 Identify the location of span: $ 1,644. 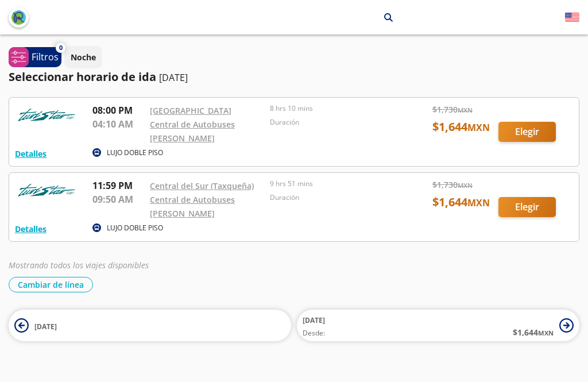
(533, 332).